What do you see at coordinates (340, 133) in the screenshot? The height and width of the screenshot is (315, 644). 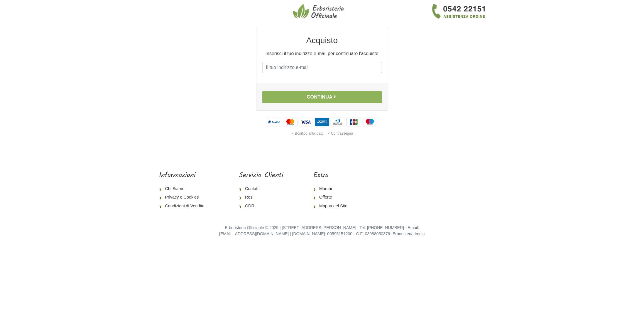 I see `div: ✓ Contrassegno` at bounding box center [340, 133].